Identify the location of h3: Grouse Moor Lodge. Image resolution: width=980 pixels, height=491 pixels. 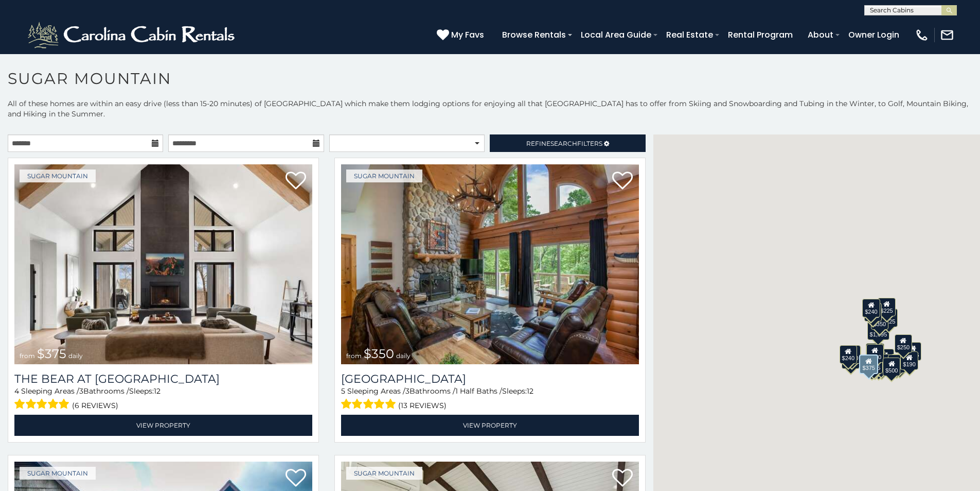
(490, 379).